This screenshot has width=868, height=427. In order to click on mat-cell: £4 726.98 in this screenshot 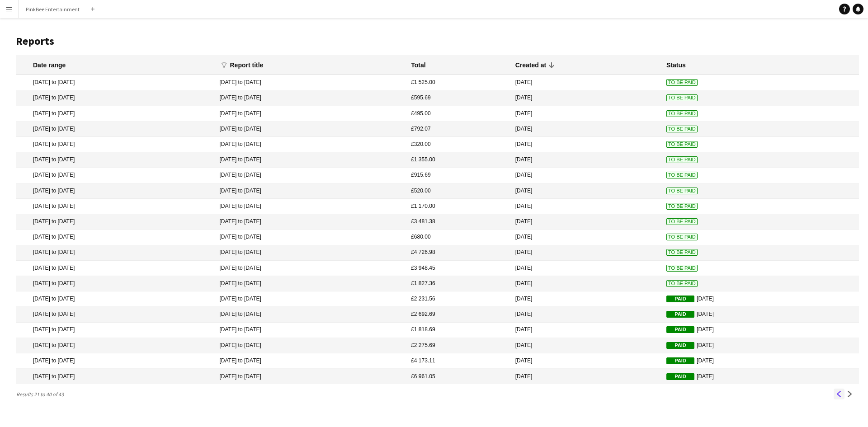, I will do `click(458, 253)`.